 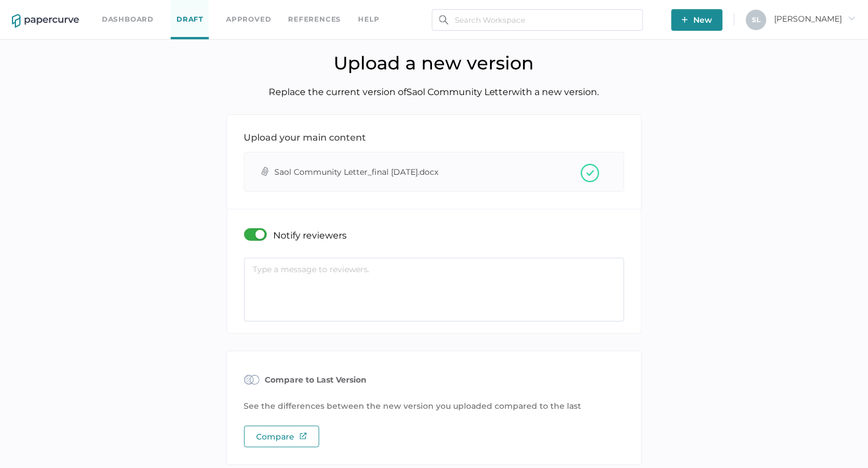 What do you see at coordinates (852, 18) in the screenshot?
I see `i: arrow_right` at bounding box center [852, 18].